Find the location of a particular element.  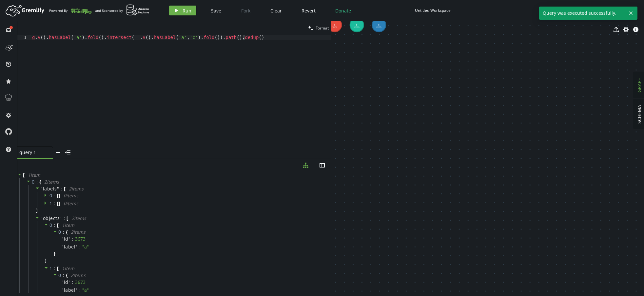

span: Query was executed successfully. is located at coordinates (582, 13).